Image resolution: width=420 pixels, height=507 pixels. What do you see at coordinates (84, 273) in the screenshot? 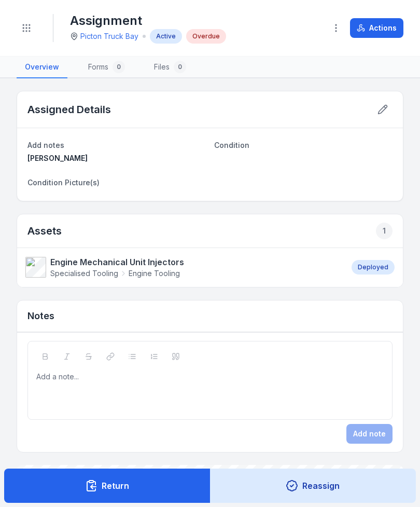
I see `span: Specialised Tooling` at bounding box center [84, 273].